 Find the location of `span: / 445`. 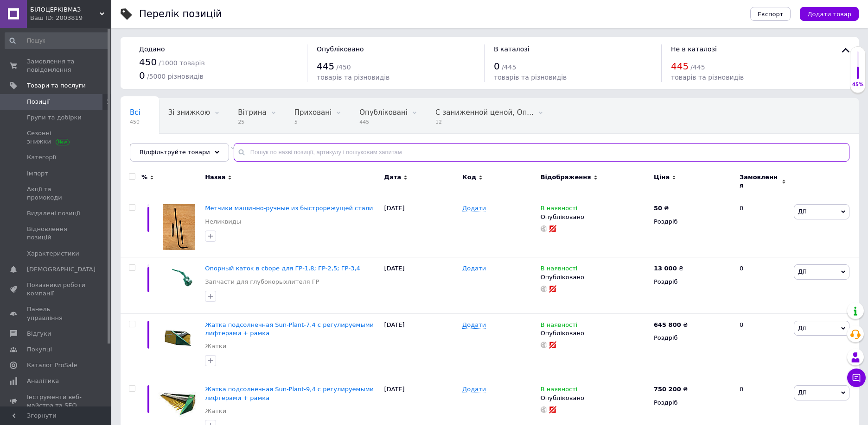

span: / 445 is located at coordinates (697, 67).